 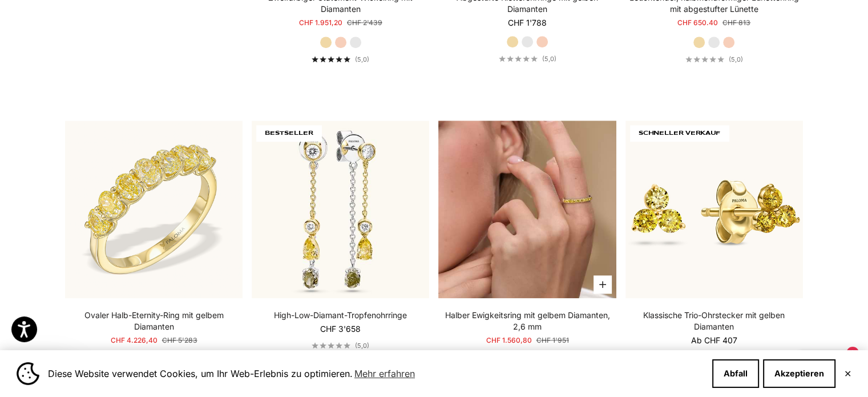 I want to click on a: Halber Ewigkeitsring mit gelbem Diamanten, 2,6 mm, so click(x=527, y=321).